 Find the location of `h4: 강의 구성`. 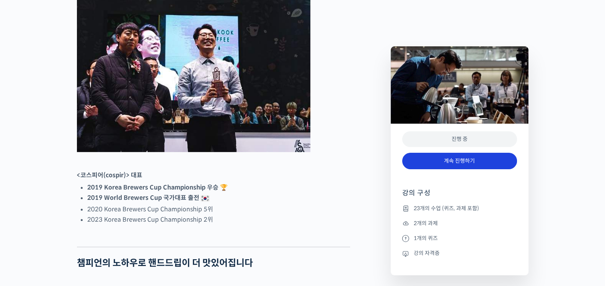

h4: 강의 구성 is located at coordinates (459, 196).